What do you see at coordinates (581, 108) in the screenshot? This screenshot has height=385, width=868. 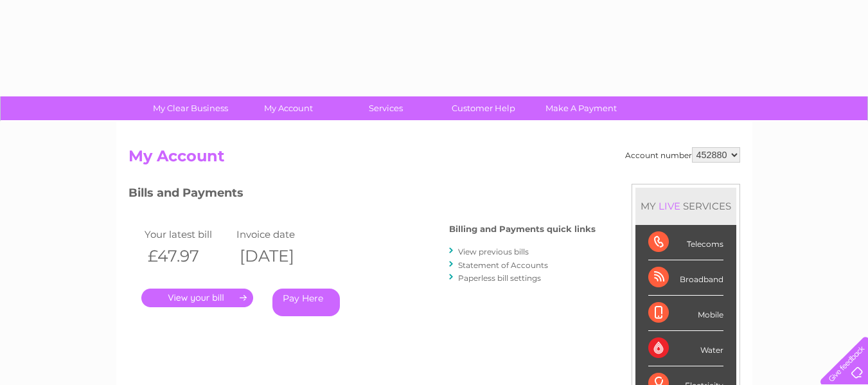 I see `a: Make A Payment` at bounding box center [581, 108].